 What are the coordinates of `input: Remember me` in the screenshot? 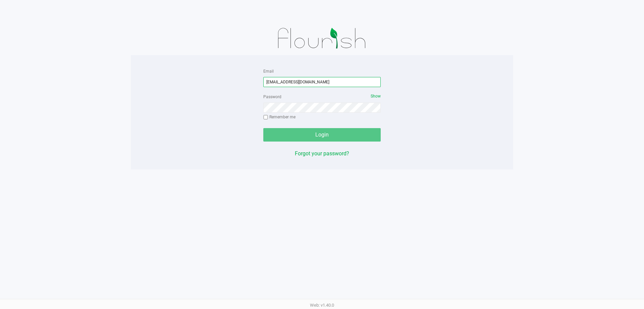 It's located at (266, 117).